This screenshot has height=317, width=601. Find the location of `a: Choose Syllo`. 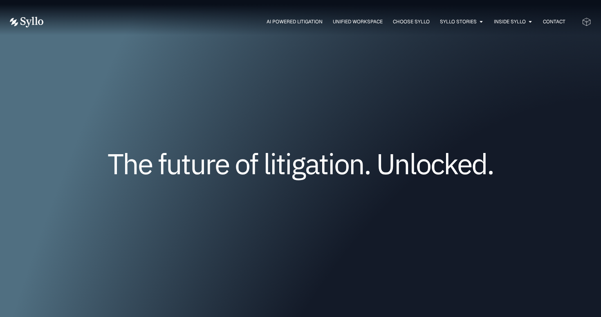

a: Choose Syllo is located at coordinates (412, 22).